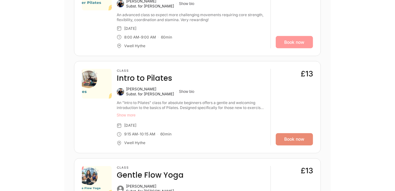 This screenshot has height=191, width=395. Describe the element at coordinates (191, 116) in the screenshot. I see `button: Show more` at that location.